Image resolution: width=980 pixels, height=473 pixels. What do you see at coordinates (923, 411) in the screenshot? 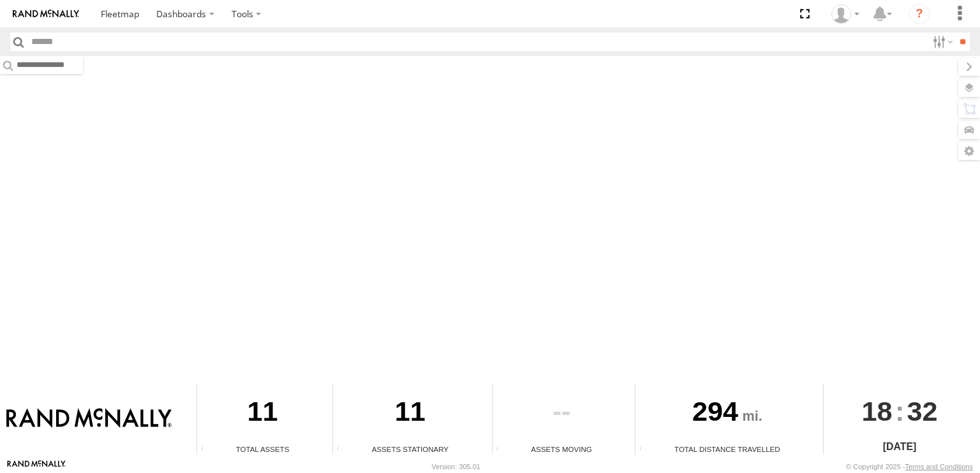
I see `span: 32` at bounding box center [923, 411].